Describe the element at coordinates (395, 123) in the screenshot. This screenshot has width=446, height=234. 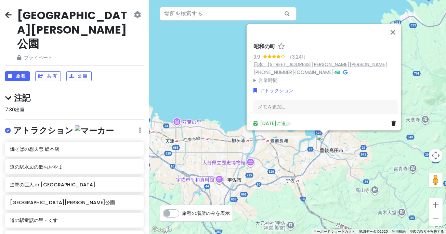
I see `a: 場所を削除` at that location.